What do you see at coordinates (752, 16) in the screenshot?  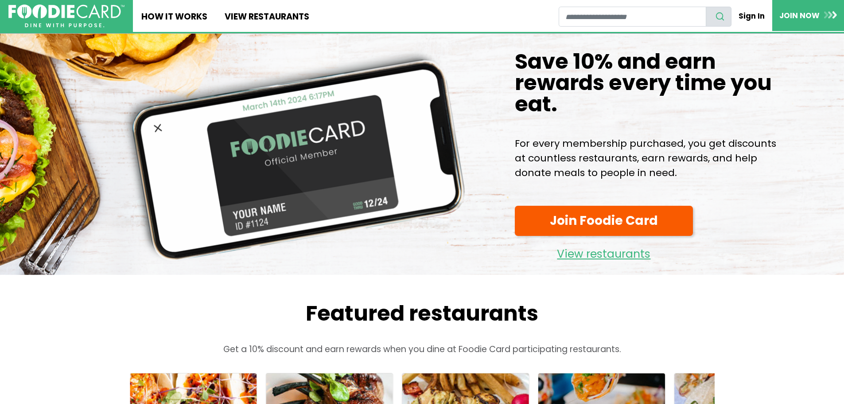 I see `a: Sign In` at bounding box center [752, 16].